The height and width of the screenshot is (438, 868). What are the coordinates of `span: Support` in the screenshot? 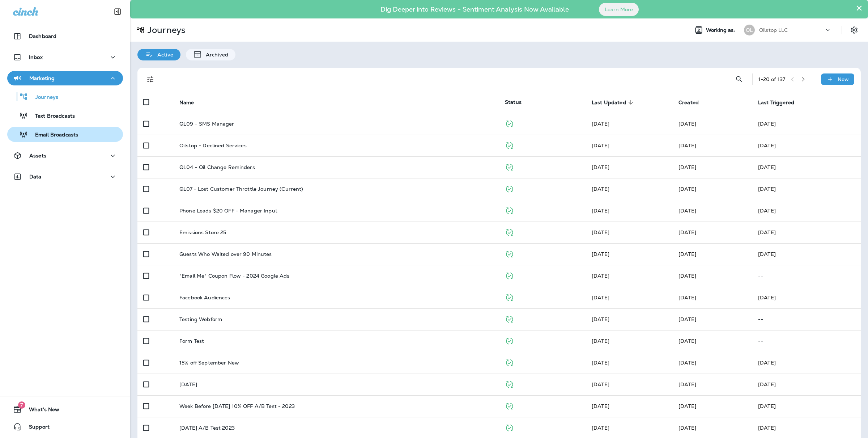 It's located at (35, 428).